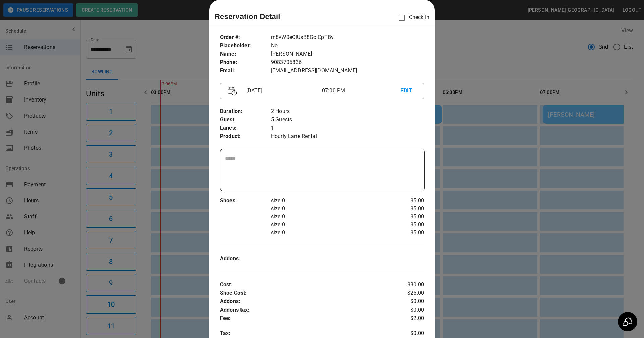  What do you see at coordinates (245, 37) in the screenshot?
I see `p: Order # :` at bounding box center [245, 37].